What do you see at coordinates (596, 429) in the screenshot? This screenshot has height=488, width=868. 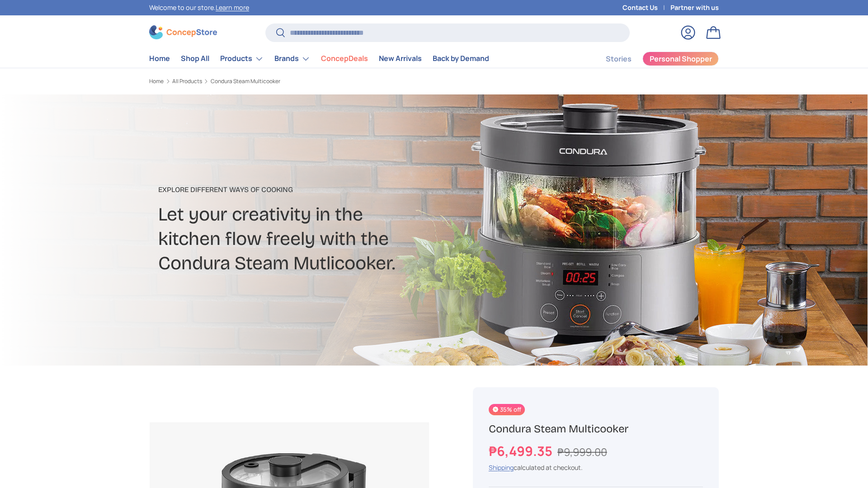 I see `h1: Condura Steam Multicooker` at bounding box center [596, 429].